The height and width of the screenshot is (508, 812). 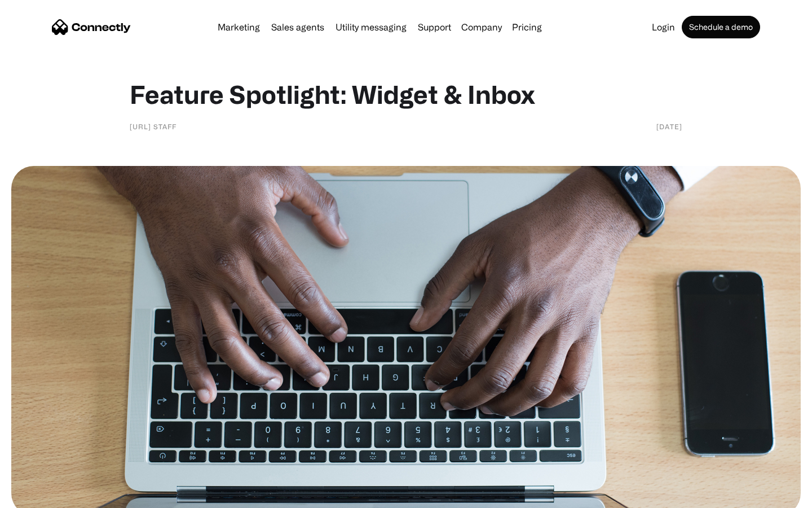 What do you see at coordinates (482, 27) in the screenshot?
I see `div: Company` at bounding box center [482, 27].